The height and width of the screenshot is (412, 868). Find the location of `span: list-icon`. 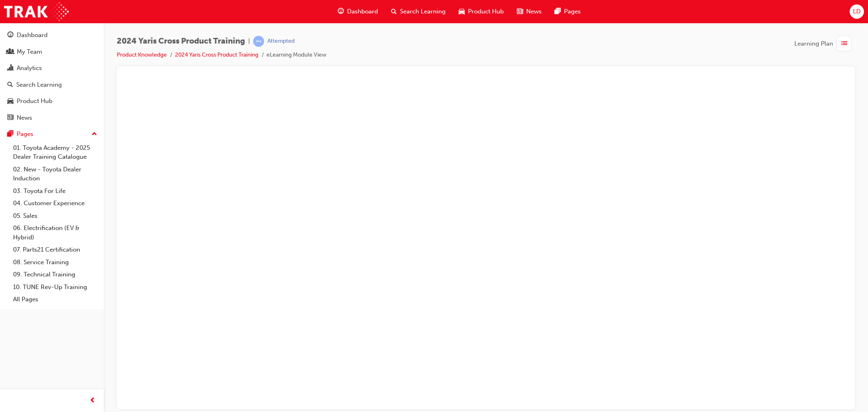

span: list-icon is located at coordinates (844, 44).